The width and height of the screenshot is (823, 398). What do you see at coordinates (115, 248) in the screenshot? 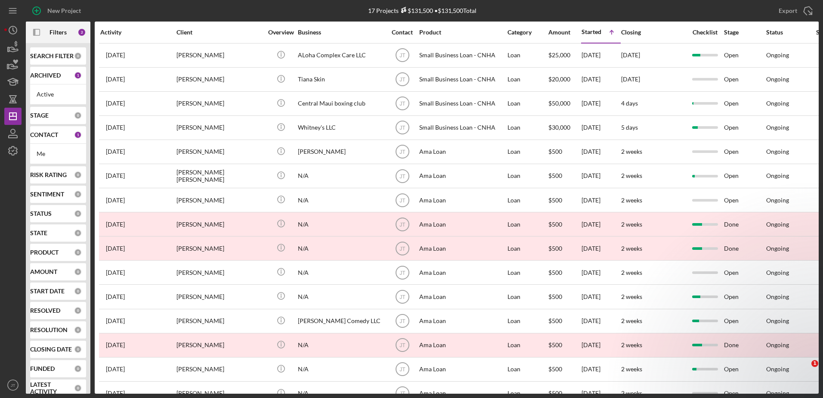
I see `time: 2025-08-14 22:36` at bounding box center [115, 248].